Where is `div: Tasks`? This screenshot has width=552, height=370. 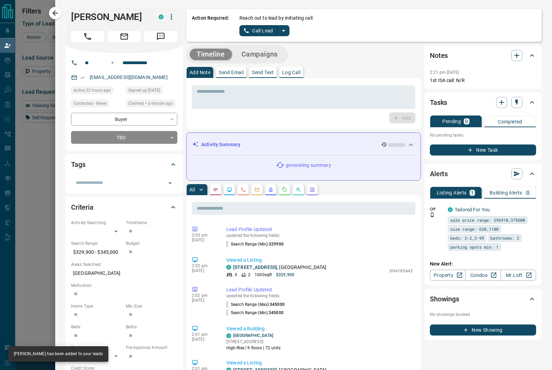 div: Tasks is located at coordinates (483, 102).